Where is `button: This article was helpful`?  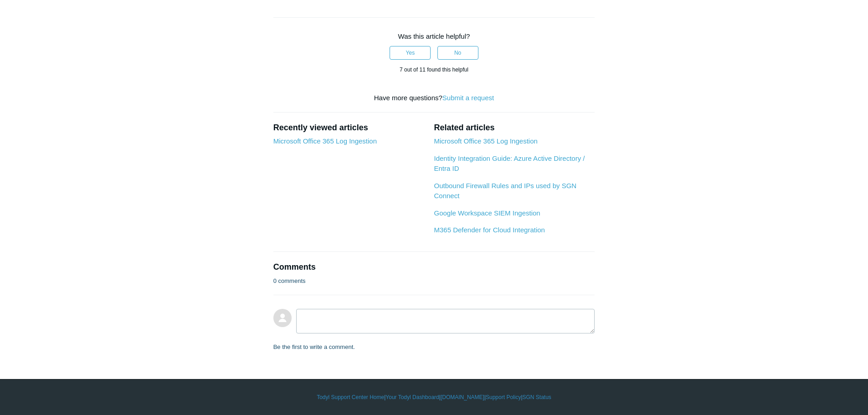
button: This article was helpful is located at coordinates (410, 53).